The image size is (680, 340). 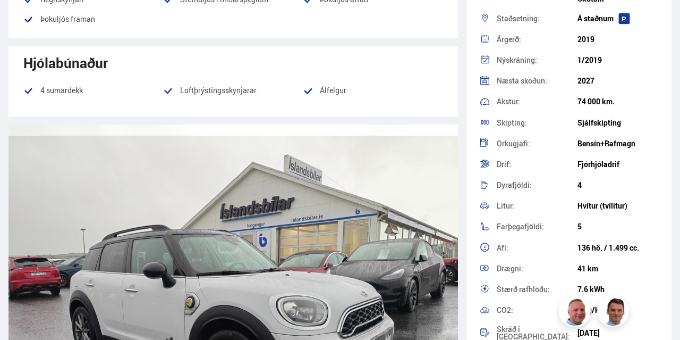 What do you see at coordinates (93, 90) in the screenshot?
I see `li: 4 sumardekk` at bounding box center [93, 90].